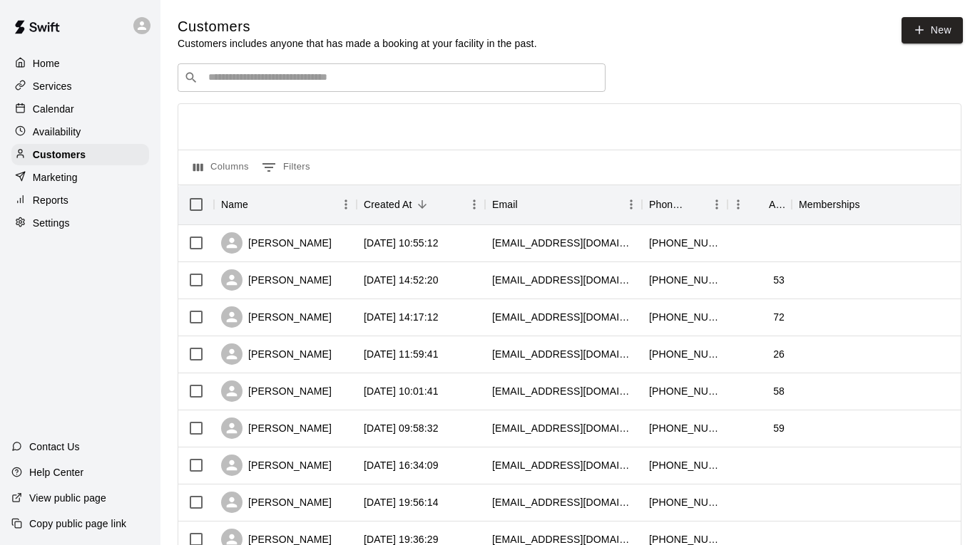 Image resolution: width=980 pixels, height=545 pixels. Describe the element at coordinates (684, 502) in the screenshot. I see `div: +14153025258` at that location.